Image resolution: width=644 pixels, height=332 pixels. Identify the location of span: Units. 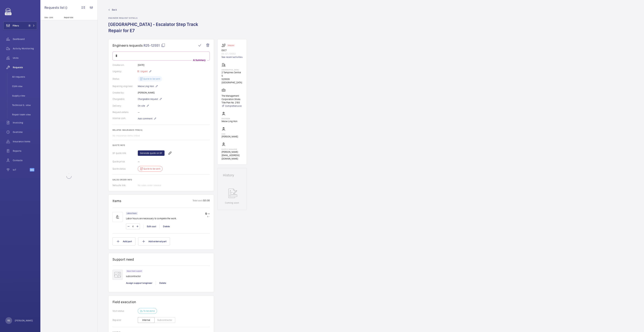
(25, 58).